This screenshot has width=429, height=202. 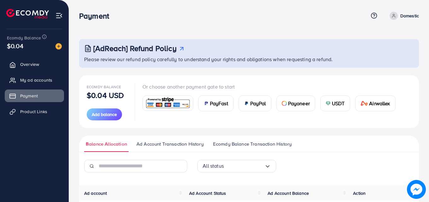 What do you see at coordinates (403, 16) in the screenshot?
I see `a: Domestic` at bounding box center [403, 16].